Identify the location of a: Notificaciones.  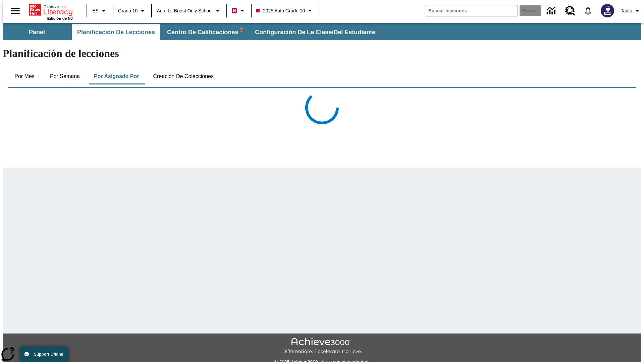
(588, 11).